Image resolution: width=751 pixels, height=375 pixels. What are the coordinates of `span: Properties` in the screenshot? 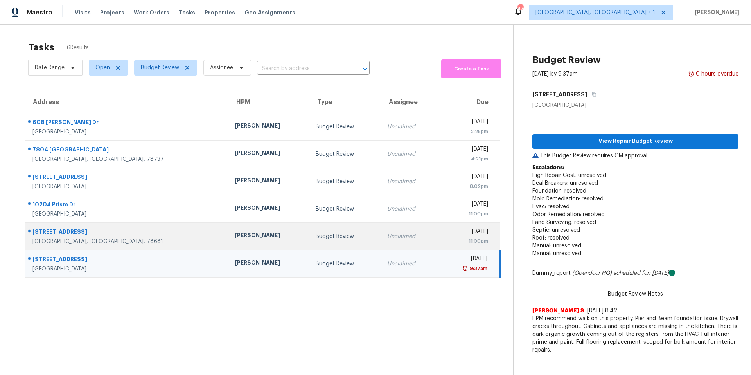 It's located at (220, 13).